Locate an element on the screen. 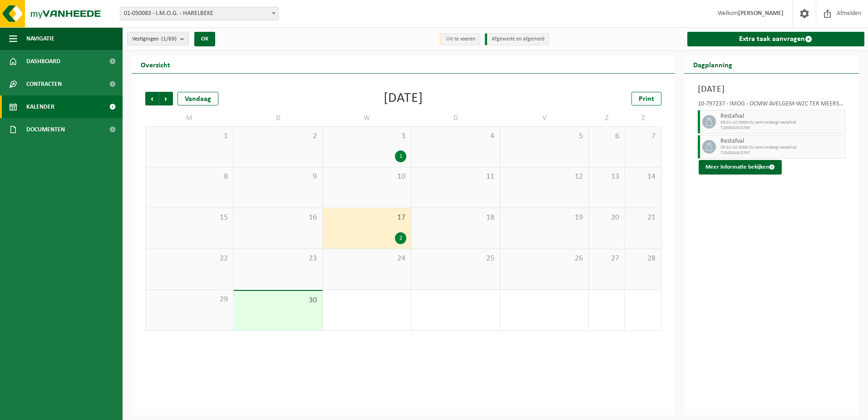 Image resolution: width=868 pixels, height=420 pixels. button: Meer informatie bekijken is located at coordinates (741, 167).